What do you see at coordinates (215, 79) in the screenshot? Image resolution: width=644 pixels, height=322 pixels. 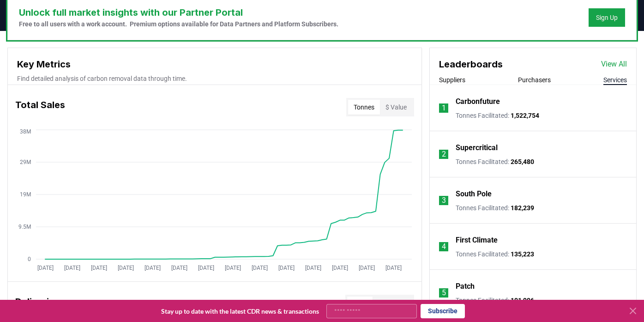 I see `p: Find detailed analysis of carbon removal data through time.` at bounding box center [215, 79].